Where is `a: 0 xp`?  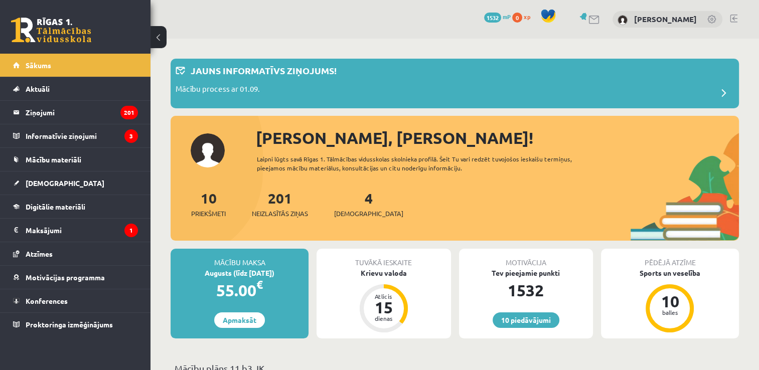 a: 0 xp is located at coordinates (524, 17).